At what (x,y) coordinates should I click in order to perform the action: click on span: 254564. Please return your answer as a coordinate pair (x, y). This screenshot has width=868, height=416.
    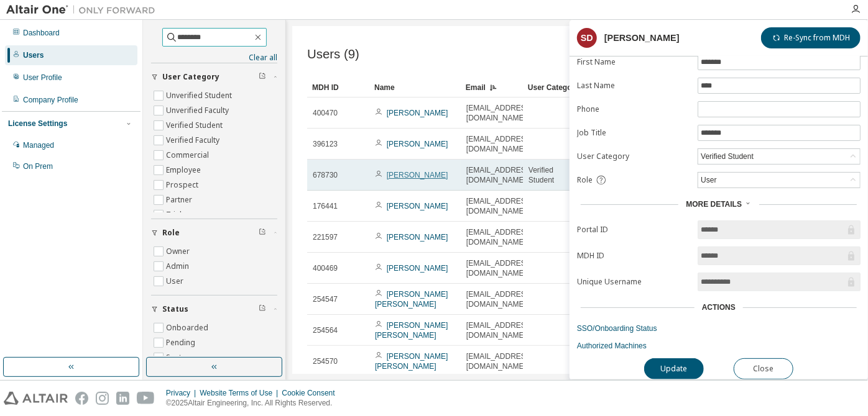
    Looking at the image, I should click on (325, 330).